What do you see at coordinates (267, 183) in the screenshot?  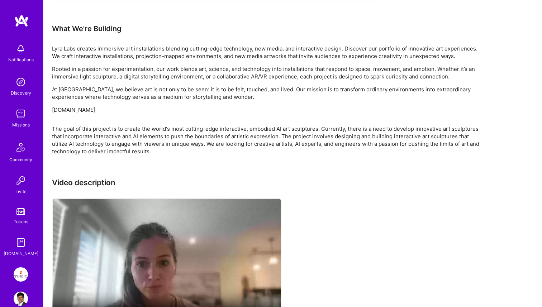 I see `h3: Video description` at bounding box center [267, 183].